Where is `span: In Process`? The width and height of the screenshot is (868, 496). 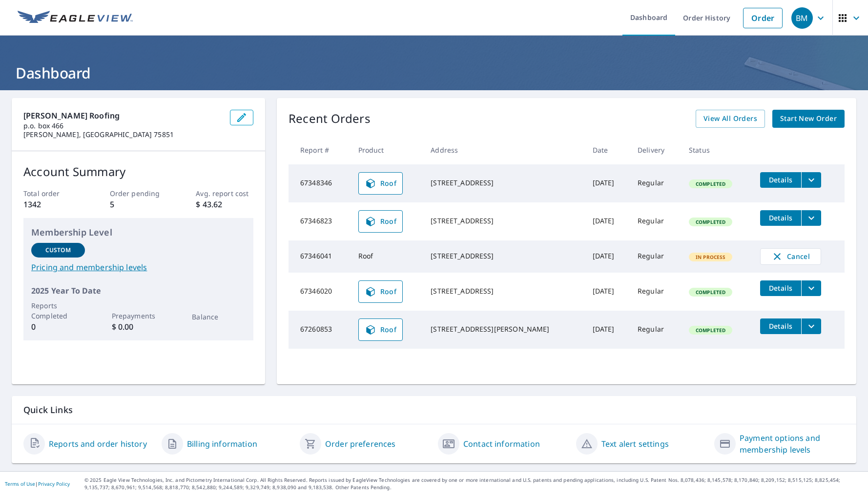
span: In Process is located at coordinates (711, 257).